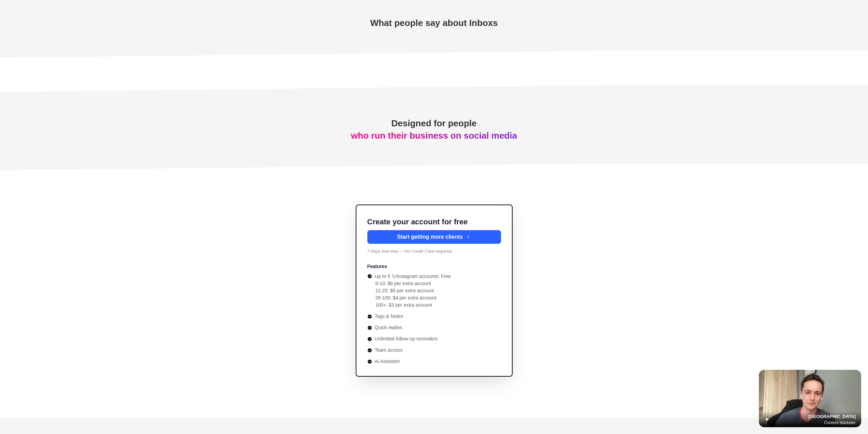 Image resolution: width=868 pixels, height=434 pixels. What do you see at coordinates (434, 129) in the screenshot?
I see `h1: Designed for people` at bounding box center [434, 129].